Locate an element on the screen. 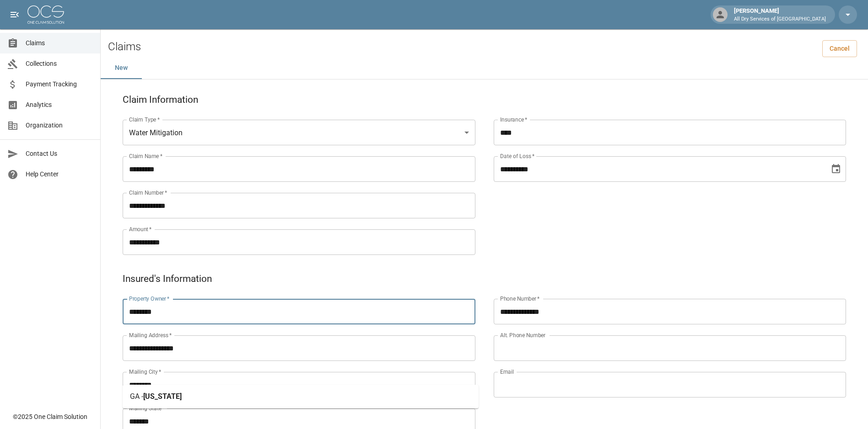 Image resolution: width=868 pixels, height=429 pixels. div: © 2025 One Claim Solution is located at coordinates (50, 417).